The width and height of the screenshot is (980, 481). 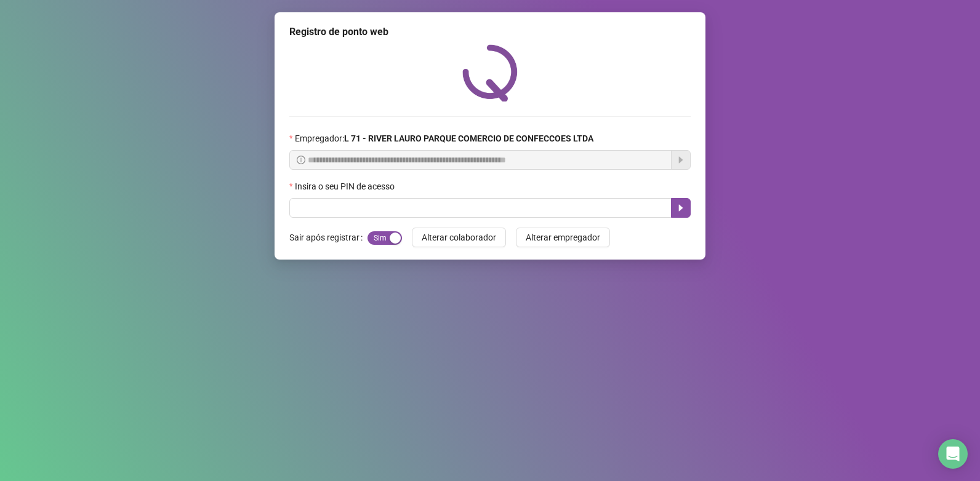 What do you see at coordinates (328, 237) in the screenshot?
I see `label: Sair após registrar` at bounding box center [328, 237].